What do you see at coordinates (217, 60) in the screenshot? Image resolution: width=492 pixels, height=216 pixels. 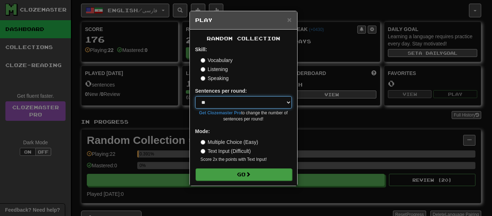 I see `label: Vocabulary` at bounding box center [217, 60].